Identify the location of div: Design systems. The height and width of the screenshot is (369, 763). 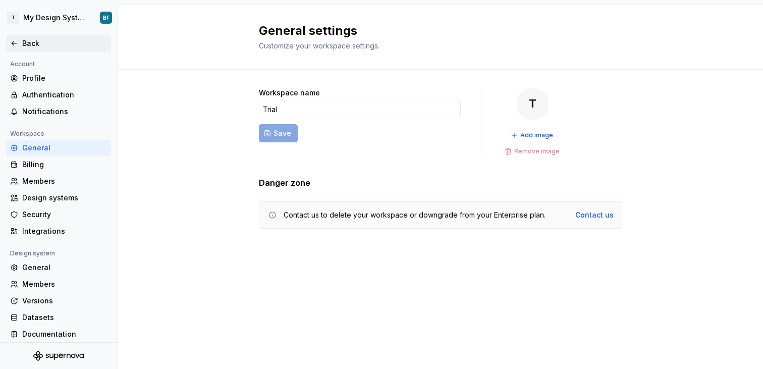
(65, 198).